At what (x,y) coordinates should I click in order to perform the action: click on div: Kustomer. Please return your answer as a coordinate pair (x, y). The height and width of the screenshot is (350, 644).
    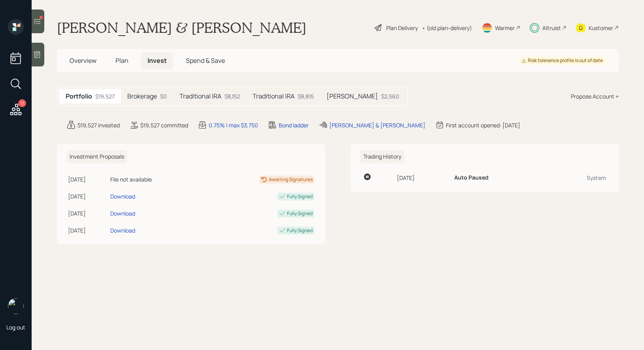
    Looking at the image, I should click on (601, 28).